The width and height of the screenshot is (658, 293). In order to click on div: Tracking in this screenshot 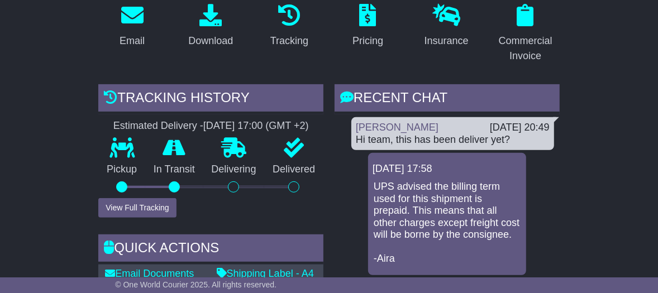, I will do `click(290, 41)`.